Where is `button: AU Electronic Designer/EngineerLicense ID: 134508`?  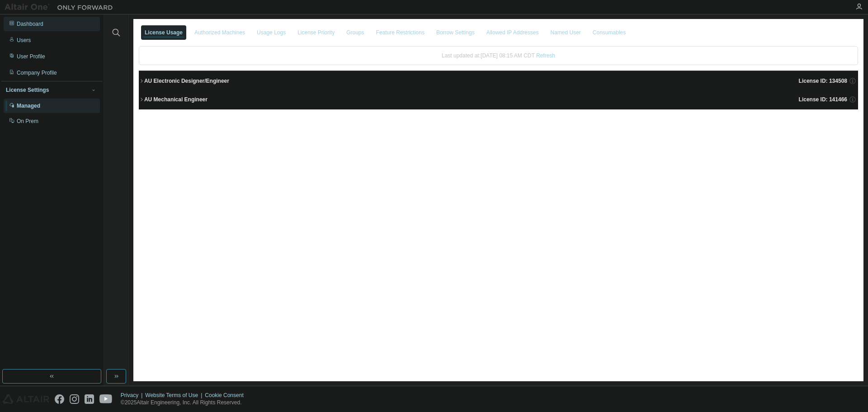
button: AU Electronic Designer/EngineerLicense ID: 134508 is located at coordinates (498, 81).